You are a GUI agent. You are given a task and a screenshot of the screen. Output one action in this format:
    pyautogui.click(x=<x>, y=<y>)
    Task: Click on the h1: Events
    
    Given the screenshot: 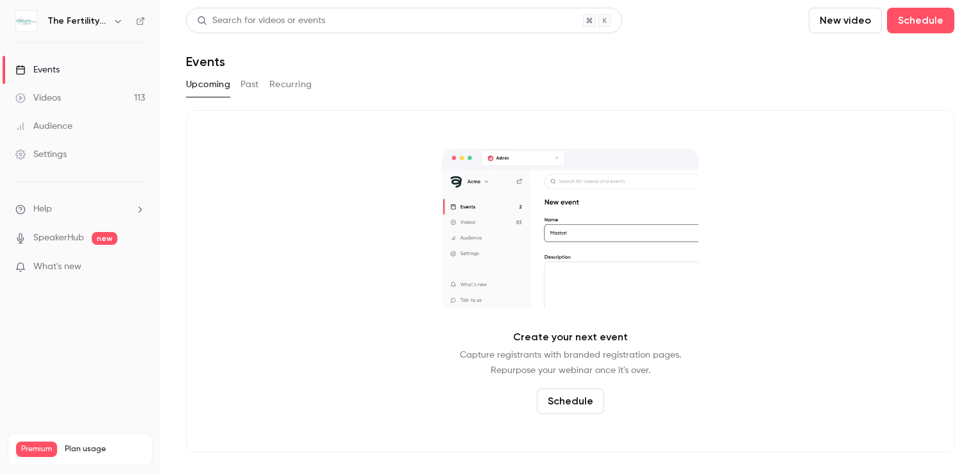 What is the action you would take?
    pyautogui.click(x=205, y=61)
    